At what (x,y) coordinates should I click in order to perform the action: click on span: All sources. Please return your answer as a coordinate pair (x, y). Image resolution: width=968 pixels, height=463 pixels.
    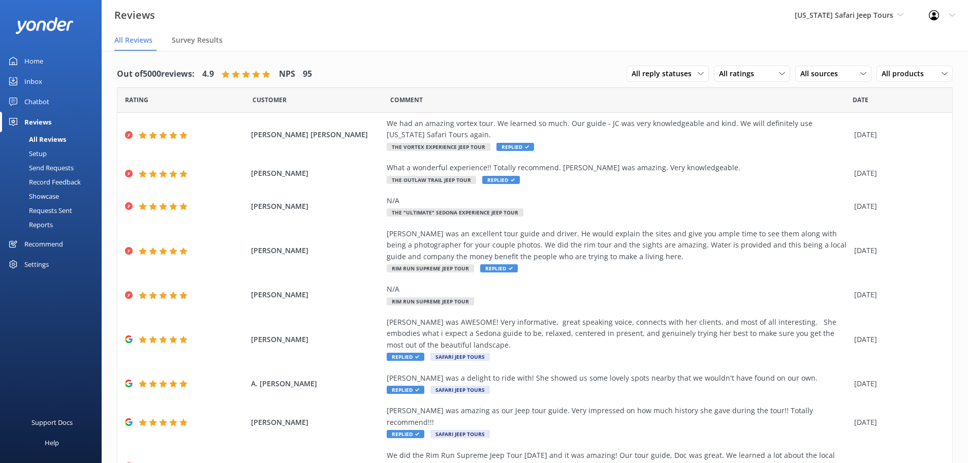
    Looking at the image, I should click on (822, 74).